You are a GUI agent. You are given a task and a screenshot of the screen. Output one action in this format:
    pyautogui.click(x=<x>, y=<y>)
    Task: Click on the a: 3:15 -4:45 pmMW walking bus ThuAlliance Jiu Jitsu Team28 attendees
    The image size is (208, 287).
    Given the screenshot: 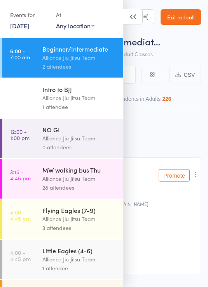 What is the action you would take?
    pyautogui.click(x=62, y=179)
    